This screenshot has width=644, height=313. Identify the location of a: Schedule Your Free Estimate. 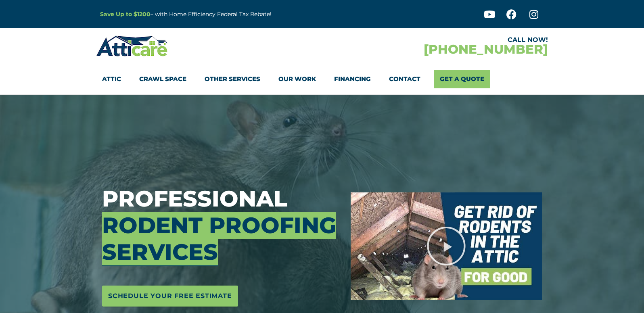
(170, 296).